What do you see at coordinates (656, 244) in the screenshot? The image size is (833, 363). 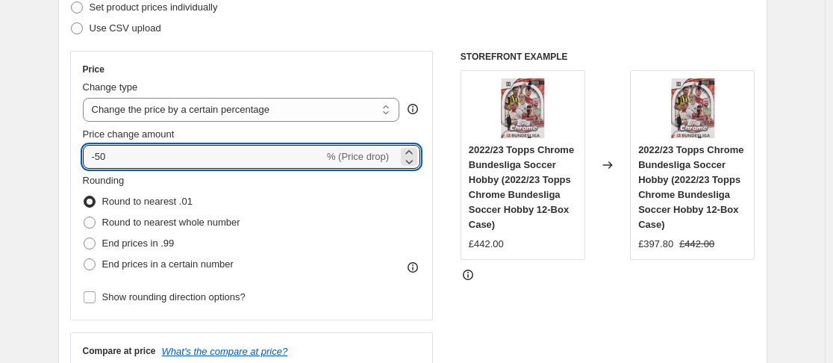 I see `div: £397.80` at bounding box center [656, 244].